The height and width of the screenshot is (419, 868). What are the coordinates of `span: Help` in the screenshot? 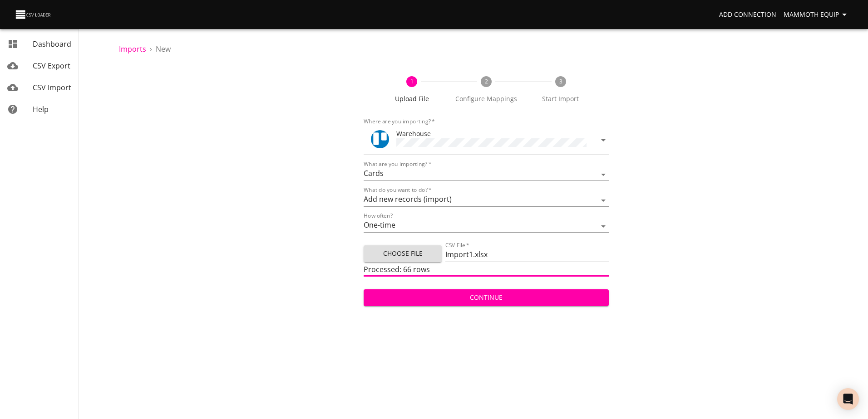 It's located at (41, 109).